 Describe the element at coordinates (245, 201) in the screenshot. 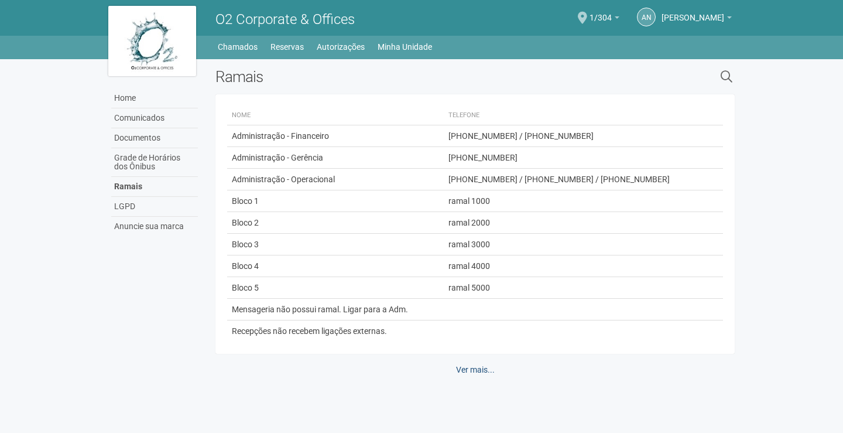

I see `span: Bloco 1` at that location.